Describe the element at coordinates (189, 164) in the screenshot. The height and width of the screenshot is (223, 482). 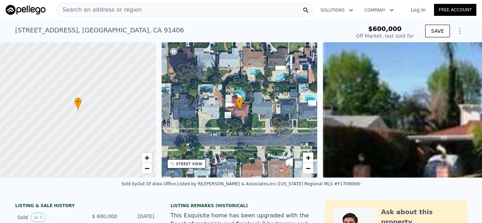
I see `div: STREET VIEW` at that location.